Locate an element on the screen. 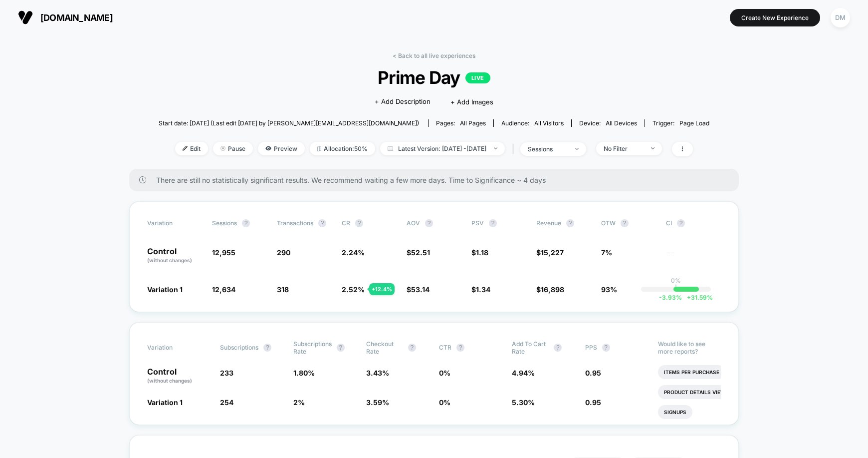 The width and height of the screenshot is (868, 458). span: PPS is located at coordinates (591, 347).